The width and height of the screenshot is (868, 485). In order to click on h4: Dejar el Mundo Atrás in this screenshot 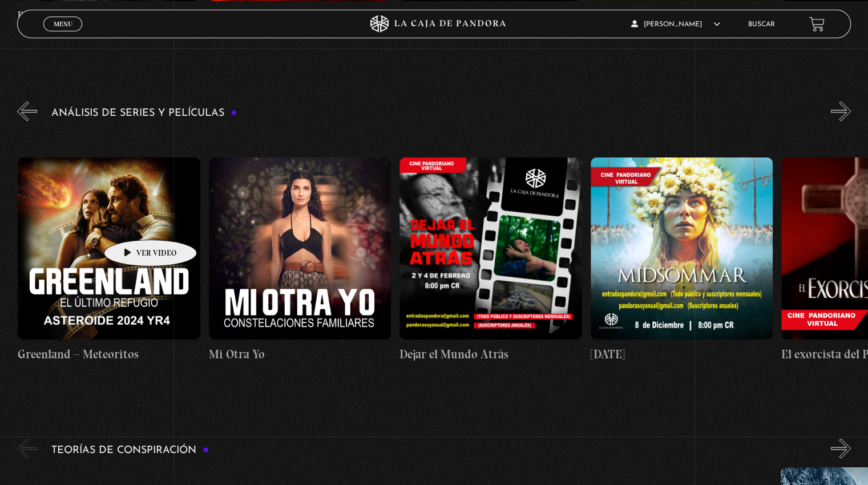, I will do `click(490, 354)`.